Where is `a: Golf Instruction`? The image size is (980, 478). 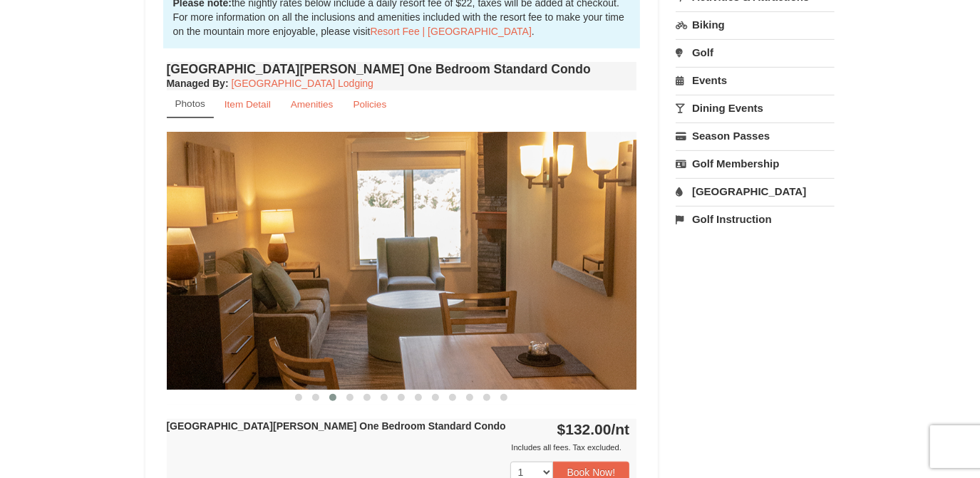
a: Golf Instruction is located at coordinates (755, 219).